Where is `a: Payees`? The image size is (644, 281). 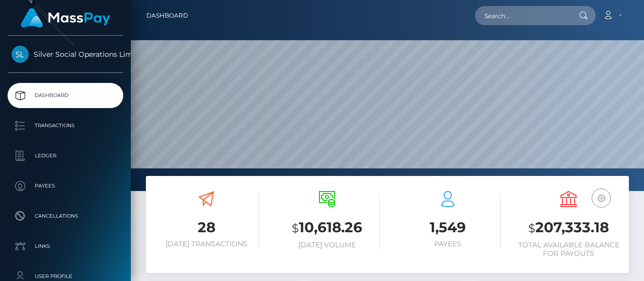
a: Payees is located at coordinates (65, 186).